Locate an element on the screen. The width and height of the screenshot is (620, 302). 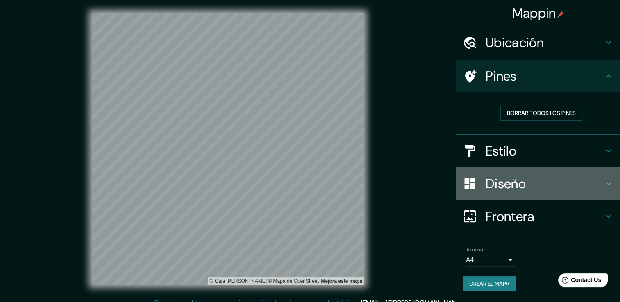
font: Borrar todos los pines is located at coordinates (541, 113).